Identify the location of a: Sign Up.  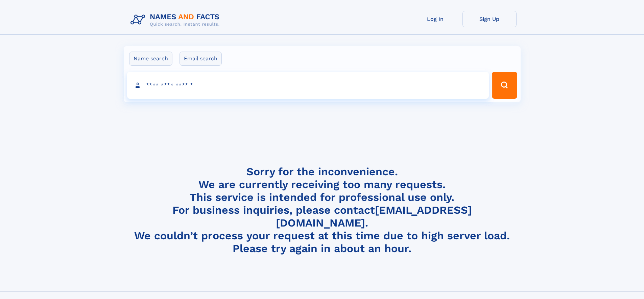
(489, 19).